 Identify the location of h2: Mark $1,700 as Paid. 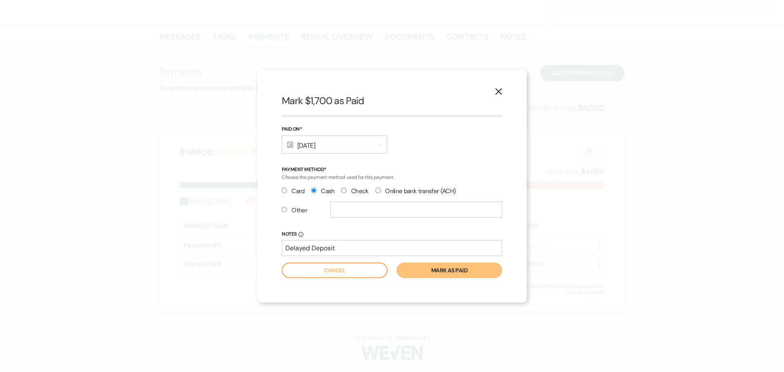
(392, 101).